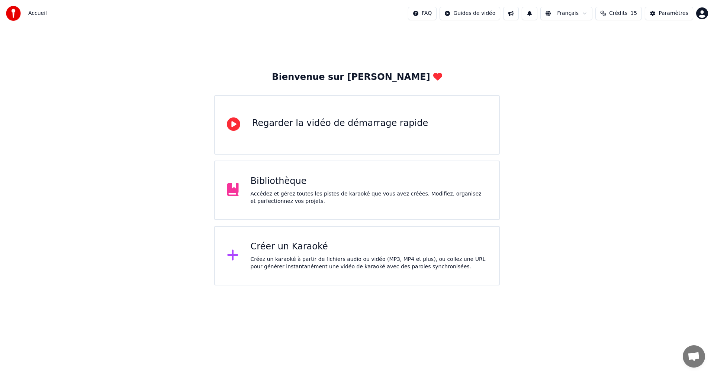  Describe the element at coordinates (618, 13) in the screenshot. I see `span: Crédits` at that location.